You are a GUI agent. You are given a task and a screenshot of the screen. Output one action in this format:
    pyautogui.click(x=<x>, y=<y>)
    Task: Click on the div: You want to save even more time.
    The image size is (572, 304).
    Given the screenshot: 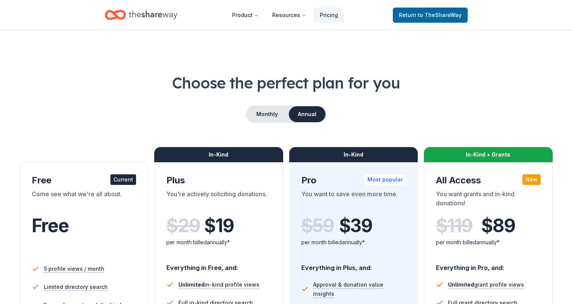 What is the action you would take?
    pyautogui.click(x=353, y=200)
    